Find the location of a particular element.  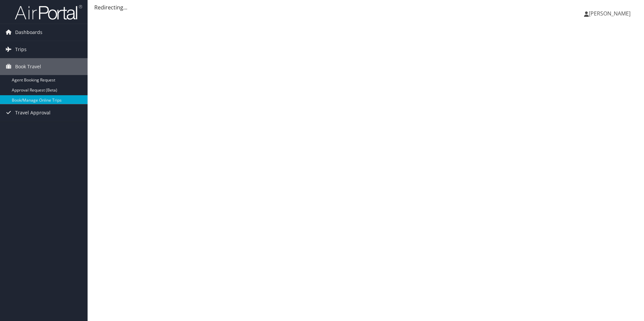

span: Book Travel is located at coordinates (28, 67).